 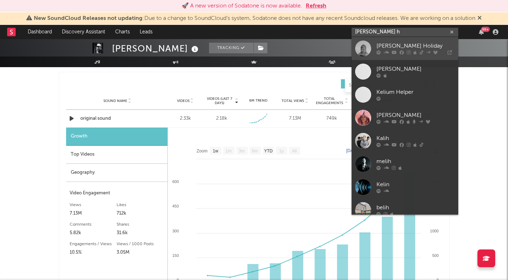 What do you see at coordinates (140, 225) in the screenshot?
I see `div: Shares` at bounding box center [140, 225].